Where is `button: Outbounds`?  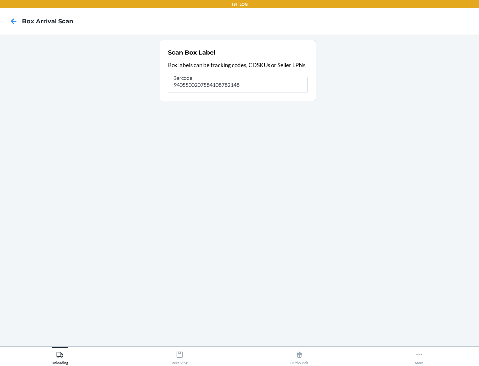 button: Outbounds is located at coordinates (299, 355).